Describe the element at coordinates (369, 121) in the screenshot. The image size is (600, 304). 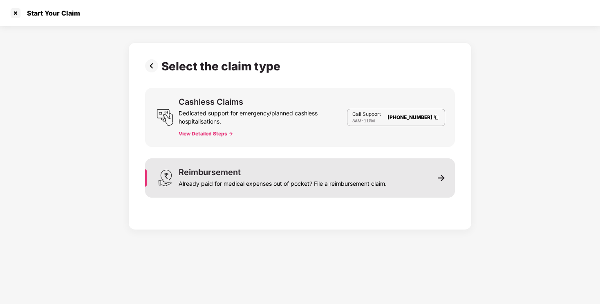
I see `span: 11PM` at that location.